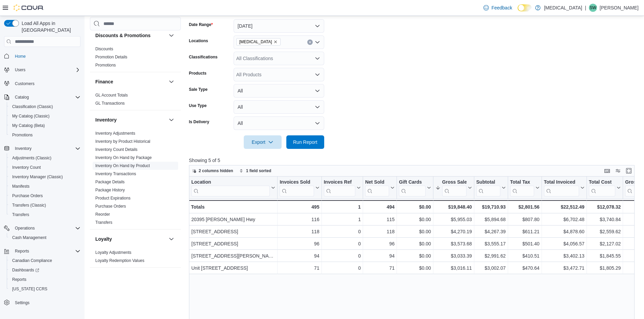  Describe the element at coordinates (279, 91) in the screenshot. I see `button: All` at that location.